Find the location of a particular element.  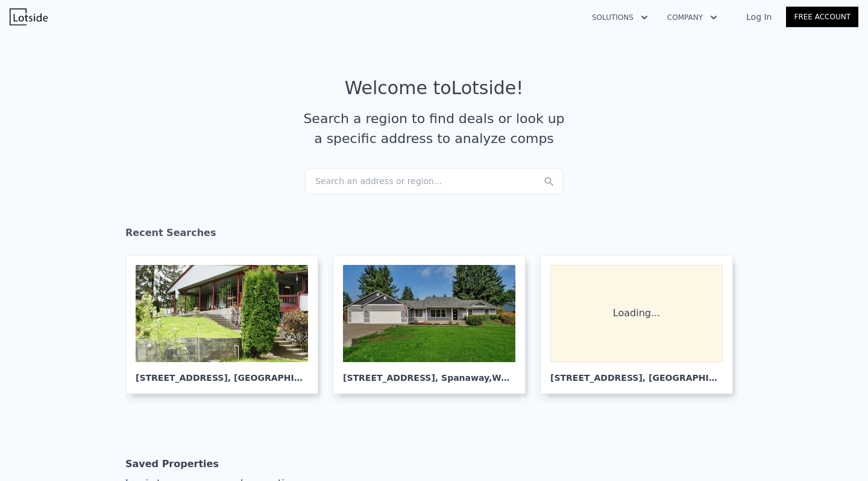

div: Search an address or region... is located at coordinates (434, 181).